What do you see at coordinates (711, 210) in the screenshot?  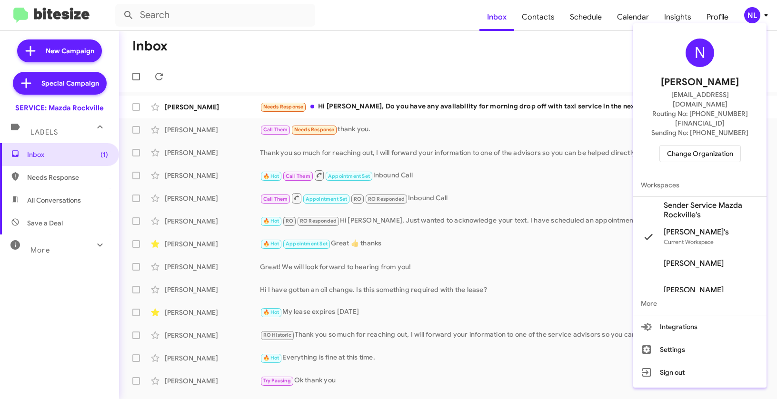 I see `span: Sender Service Mazda Rockville's` at bounding box center [711, 210].